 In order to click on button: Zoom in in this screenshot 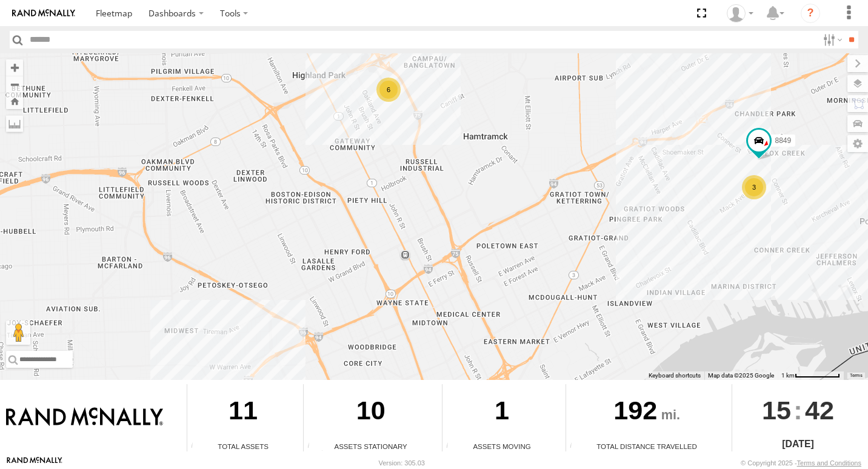, I will do `click(15, 67)`.